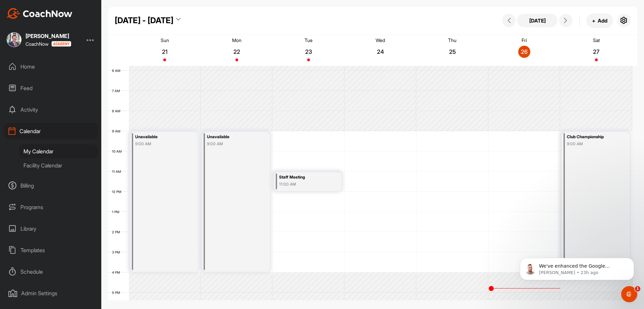 This screenshot has width=644, height=309. Describe the element at coordinates (67, 25) in the screenshot. I see `div: message notification from Alex, 23h ago. We've enhanced the Google Calendar integration for a mor...` at that location.